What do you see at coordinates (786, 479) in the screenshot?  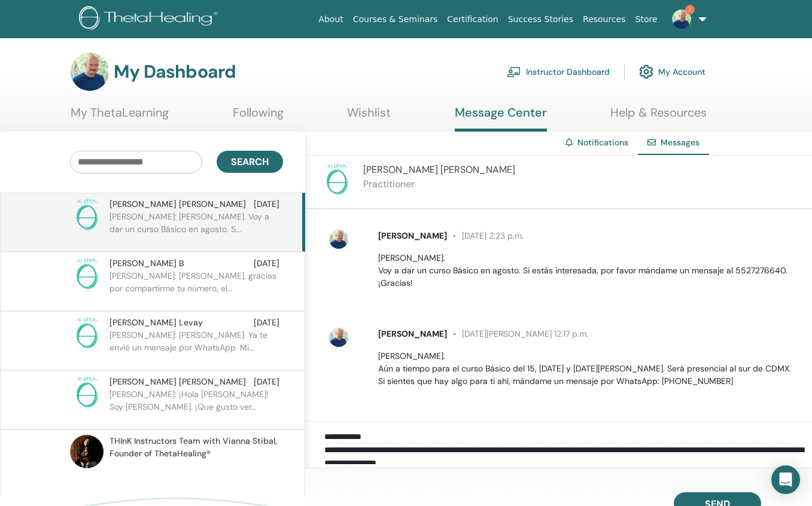 I see `div: Open Intercom Messenger` at bounding box center [786, 479].